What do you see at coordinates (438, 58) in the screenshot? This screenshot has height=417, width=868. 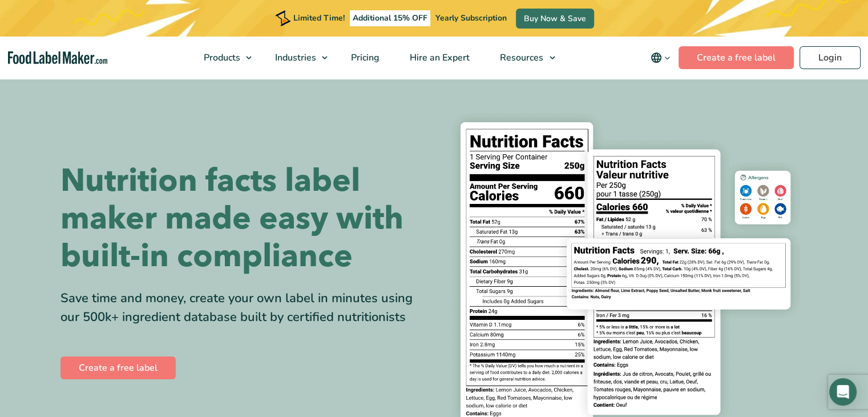 I see `a: Hire an Expert` at bounding box center [438, 58].